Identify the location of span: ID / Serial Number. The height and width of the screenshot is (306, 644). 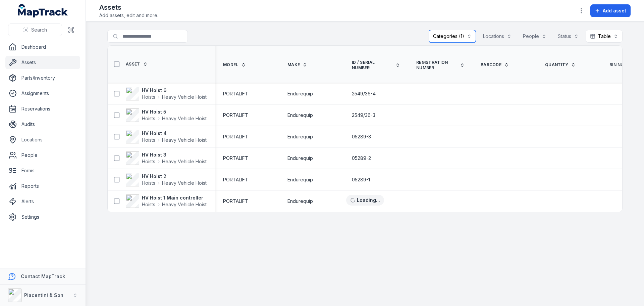
(372, 65).